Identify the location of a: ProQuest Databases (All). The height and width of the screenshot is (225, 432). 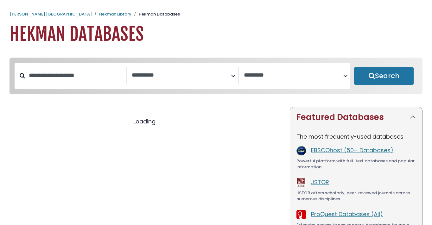
(347, 214).